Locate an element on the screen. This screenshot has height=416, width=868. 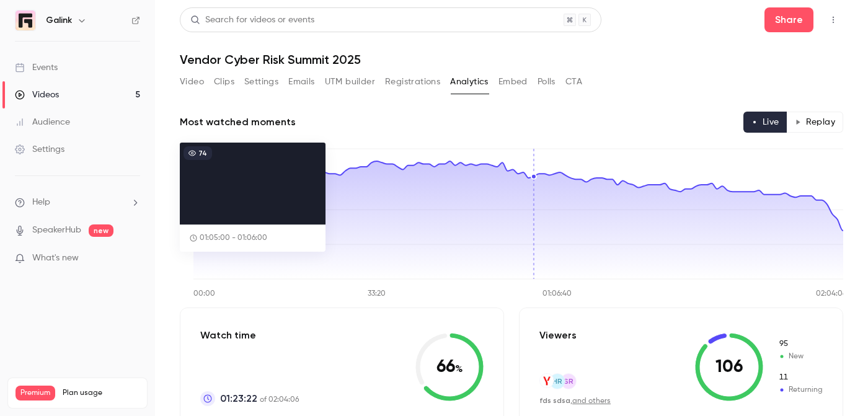
tspan: 33:20 is located at coordinates (376, 294).